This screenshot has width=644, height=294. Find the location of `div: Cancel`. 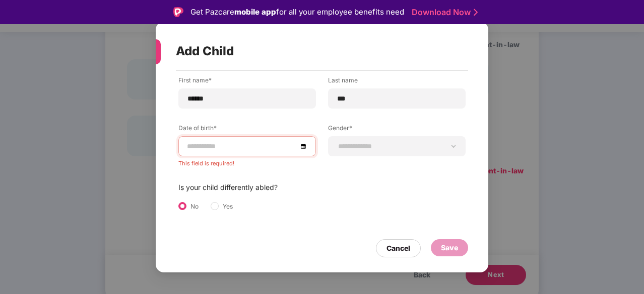

div: Cancel is located at coordinates (398, 248).